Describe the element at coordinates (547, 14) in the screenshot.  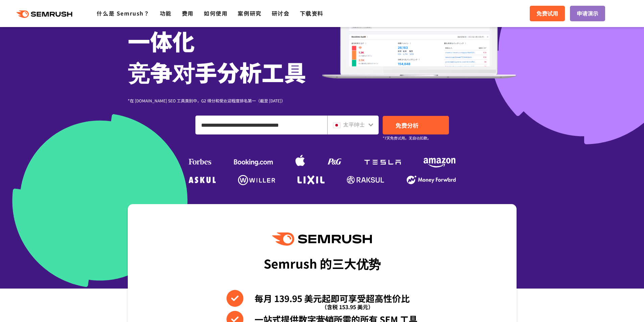
I see `a: 免费试用` at that location.